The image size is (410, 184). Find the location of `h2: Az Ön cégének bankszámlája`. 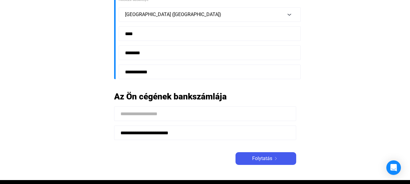

h2: Az Ön cégének bankszámlája is located at coordinates (205, 97).